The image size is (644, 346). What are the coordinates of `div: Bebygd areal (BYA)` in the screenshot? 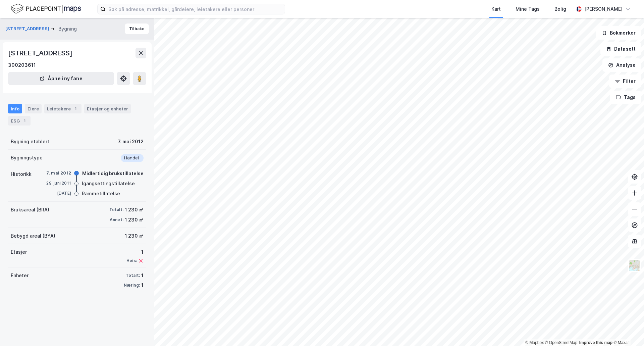 It's located at (33, 236).